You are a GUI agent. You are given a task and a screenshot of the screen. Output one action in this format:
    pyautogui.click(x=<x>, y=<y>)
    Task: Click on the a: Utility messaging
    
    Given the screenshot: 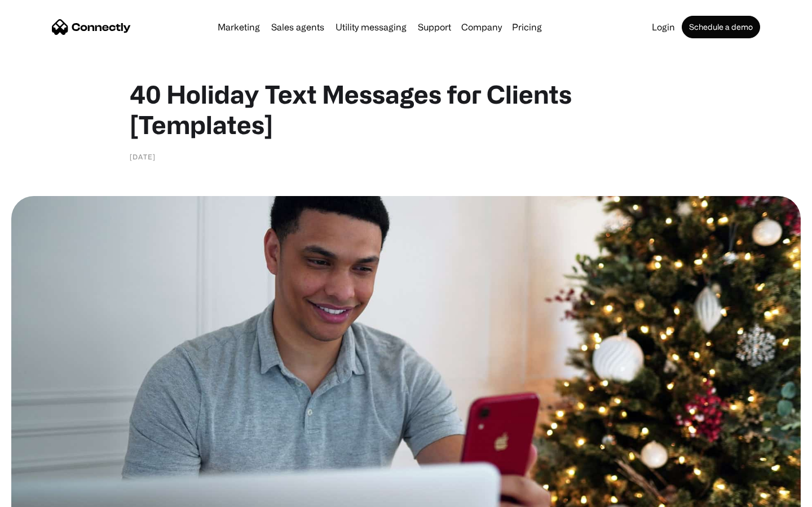 What is the action you would take?
    pyautogui.click(x=371, y=27)
    